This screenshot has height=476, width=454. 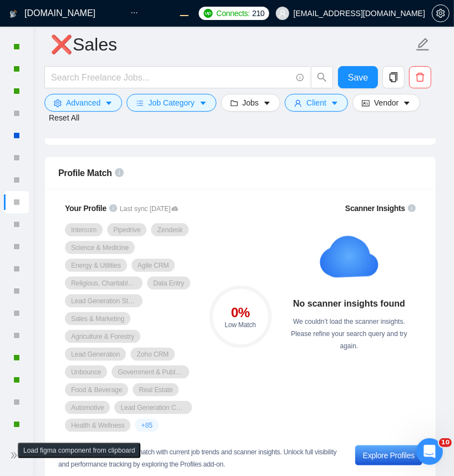 I want to click on button: barsJob Categorycaret-down, so click(x=171, y=103).